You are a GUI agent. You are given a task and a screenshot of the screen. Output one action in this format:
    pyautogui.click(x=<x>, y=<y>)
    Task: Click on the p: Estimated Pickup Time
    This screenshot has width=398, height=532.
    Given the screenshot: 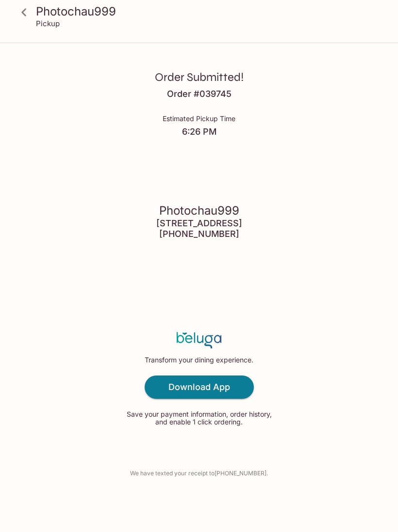 What is the action you would take?
    pyautogui.click(x=199, y=118)
    